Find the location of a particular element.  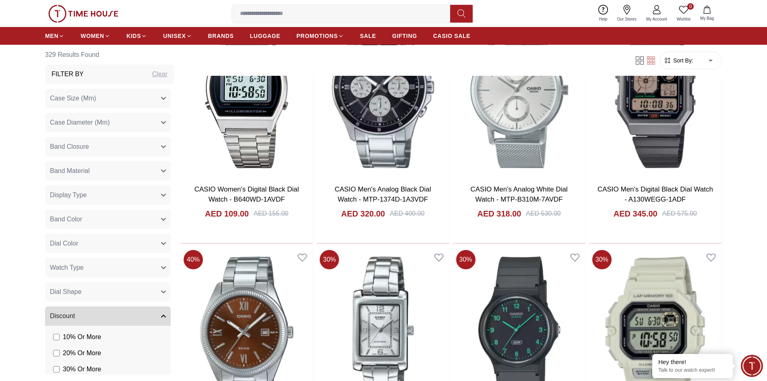

span: Case Diameter (Mm) is located at coordinates (80, 122).